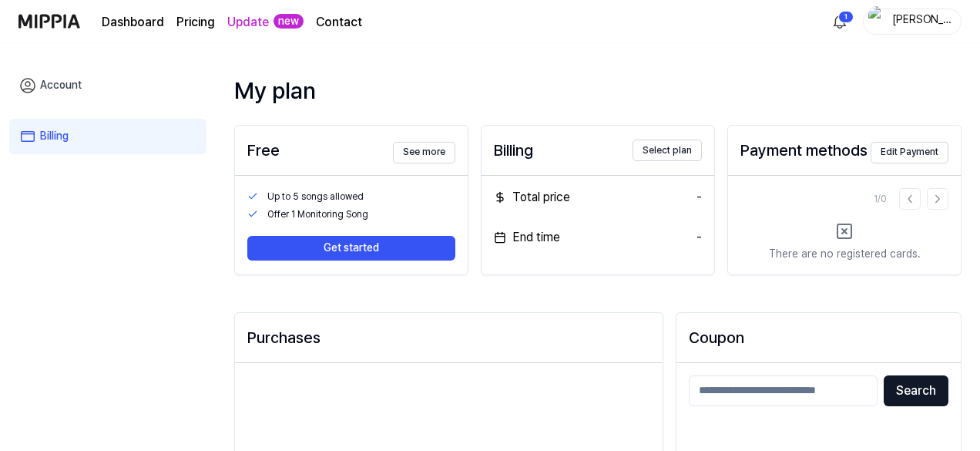 This screenshot has height=451, width=980. What do you see at coordinates (339, 23) in the screenshot?
I see `a: Contact` at bounding box center [339, 23].